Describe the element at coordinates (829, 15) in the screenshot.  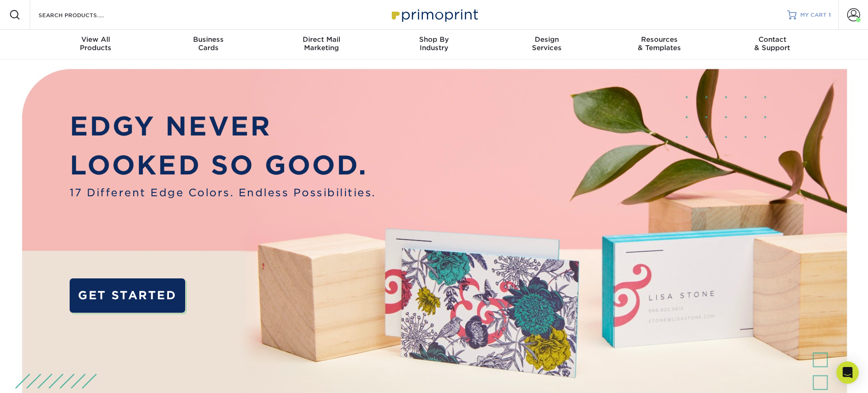
I see `span: 1` at that location.